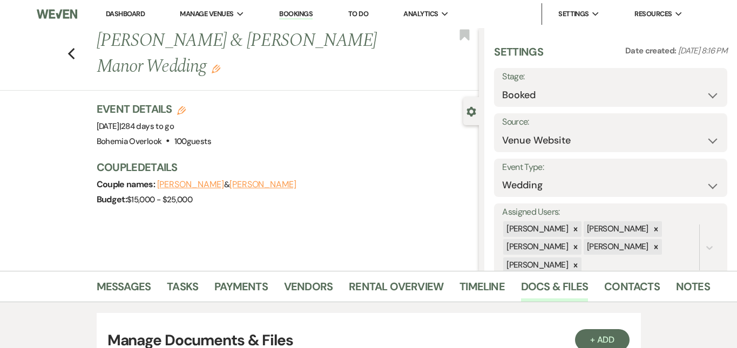  Describe the element at coordinates (611, 212) in the screenshot. I see `label: Assigned Users:` at that location.